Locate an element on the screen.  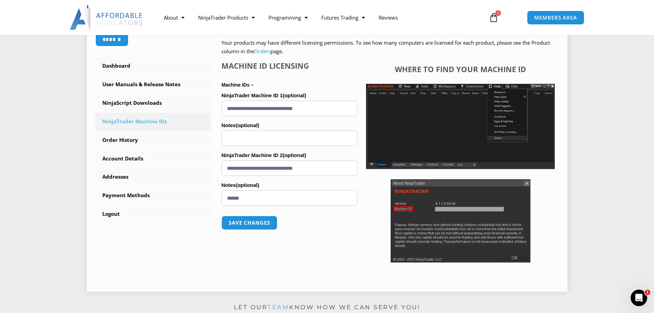
p: Let our know how we can serve you! is located at coordinates (327, 307).